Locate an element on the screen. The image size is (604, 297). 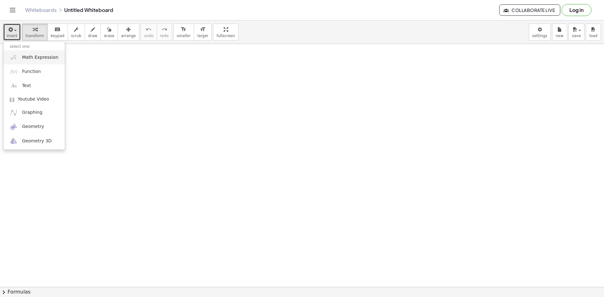
a: Function is located at coordinates (34, 71).